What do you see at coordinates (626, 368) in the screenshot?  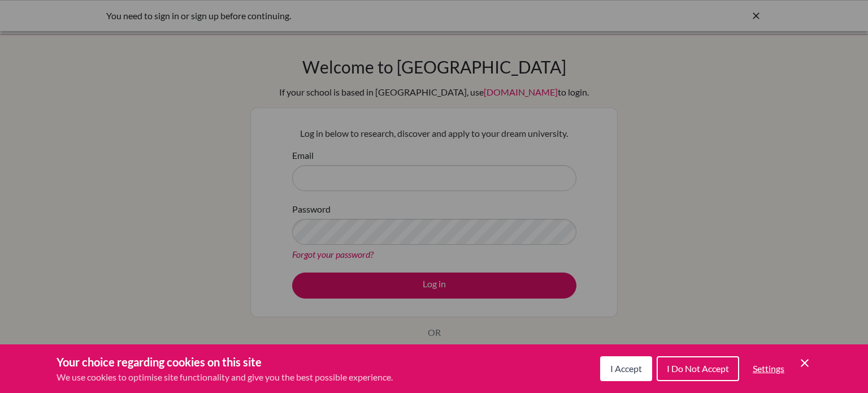 I see `span: I Accept` at bounding box center [626, 368].